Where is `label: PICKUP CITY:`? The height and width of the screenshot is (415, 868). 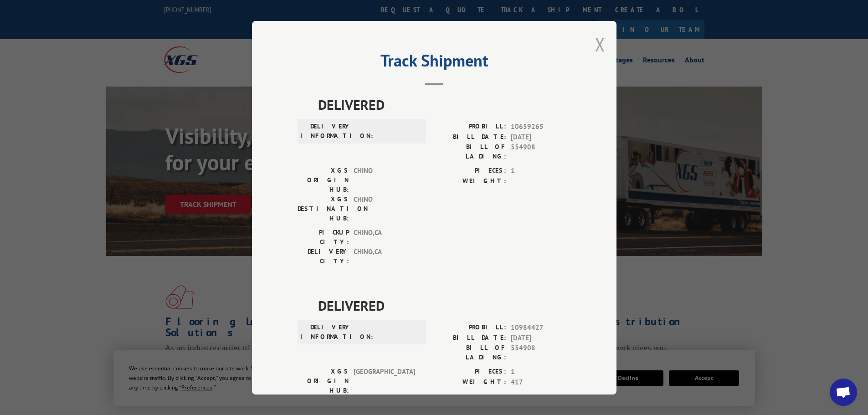 label: PICKUP CITY: is located at coordinates (323, 237).